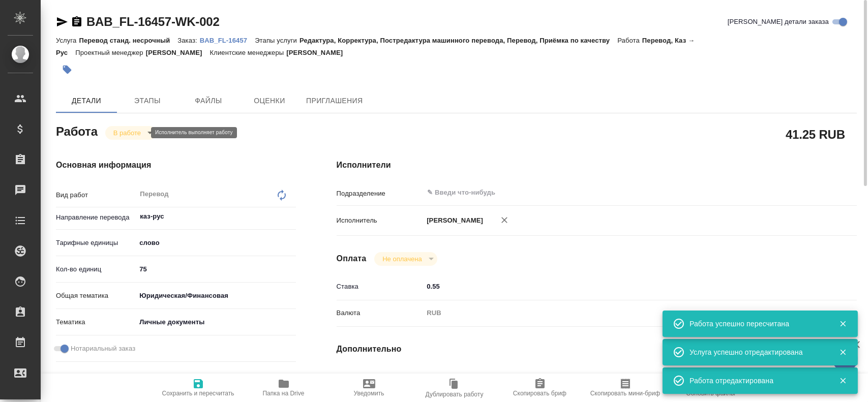 This screenshot has height=402, width=868. I want to click on p: Проектный менеджер, so click(110, 52).